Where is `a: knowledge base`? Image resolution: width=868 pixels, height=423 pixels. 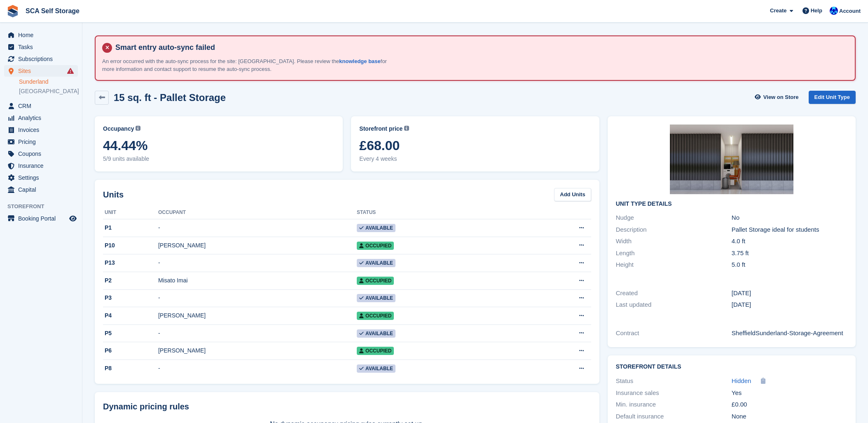 a: knowledge base is located at coordinates (359, 61).